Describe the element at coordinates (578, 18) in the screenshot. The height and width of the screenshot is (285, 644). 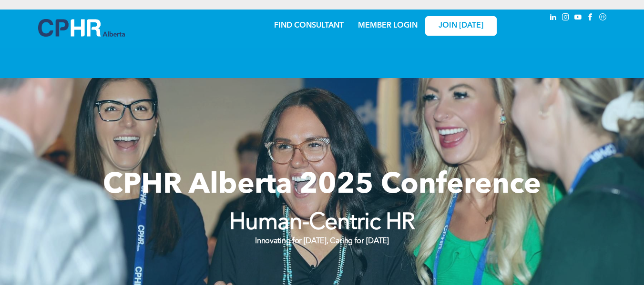
I see `a: youtube` at that location.